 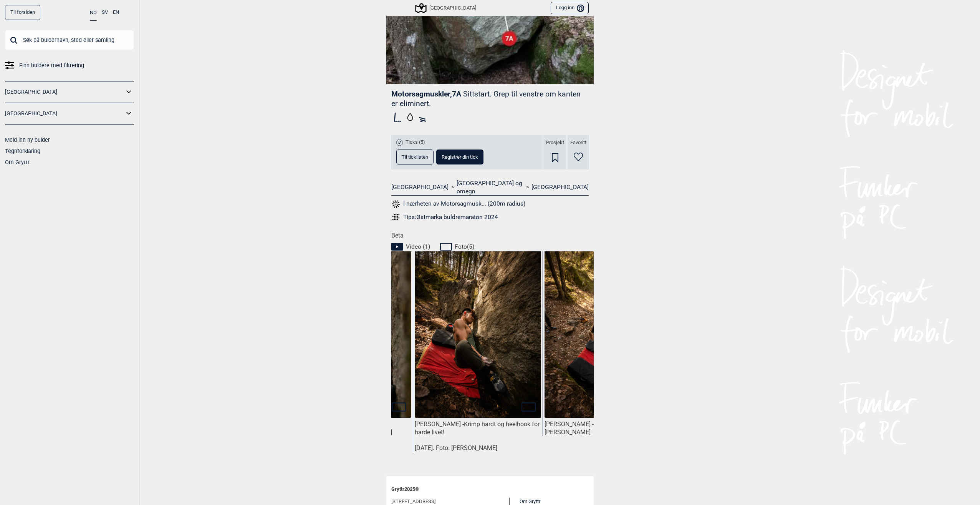 I want to click on img: 02 04 22 Ovre Hellerud 54, so click(x=478, y=338).